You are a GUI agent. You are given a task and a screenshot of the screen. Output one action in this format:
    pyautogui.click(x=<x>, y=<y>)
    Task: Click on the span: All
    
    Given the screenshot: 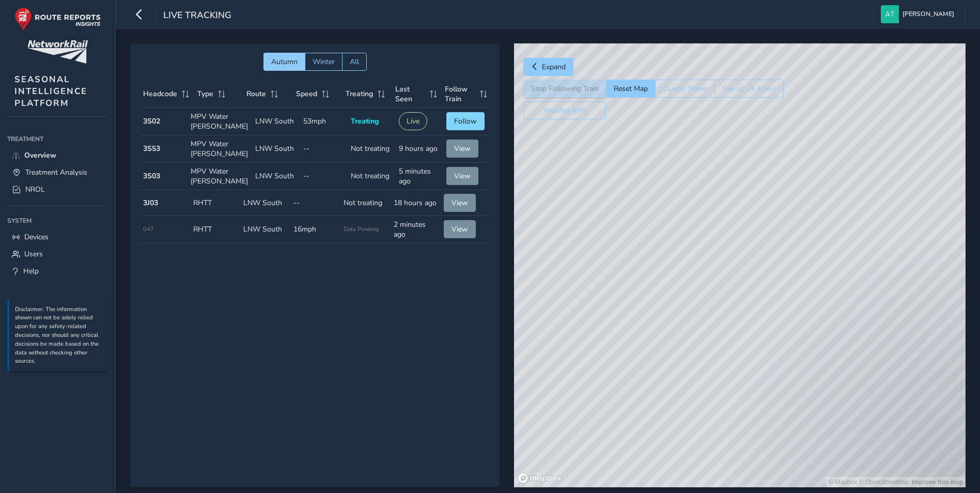 What is the action you would take?
    pyautogui.click(x=354, y=61)
    